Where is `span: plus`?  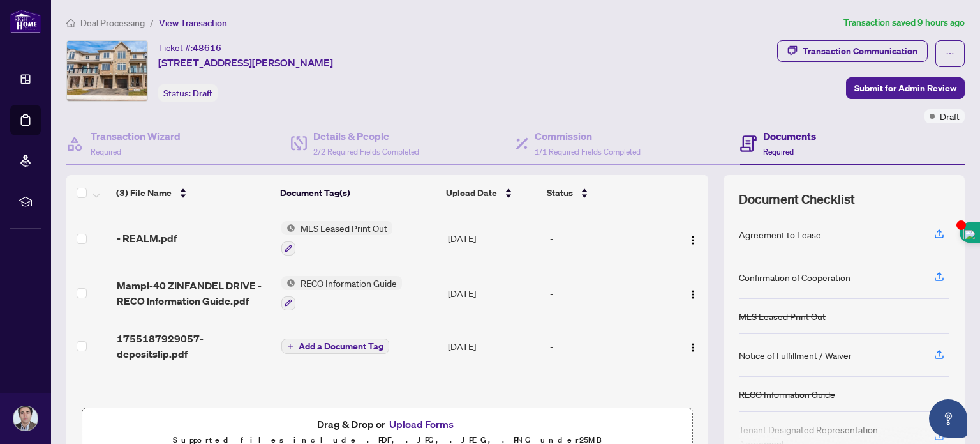
span: plus is located at coordinates (290, 346).